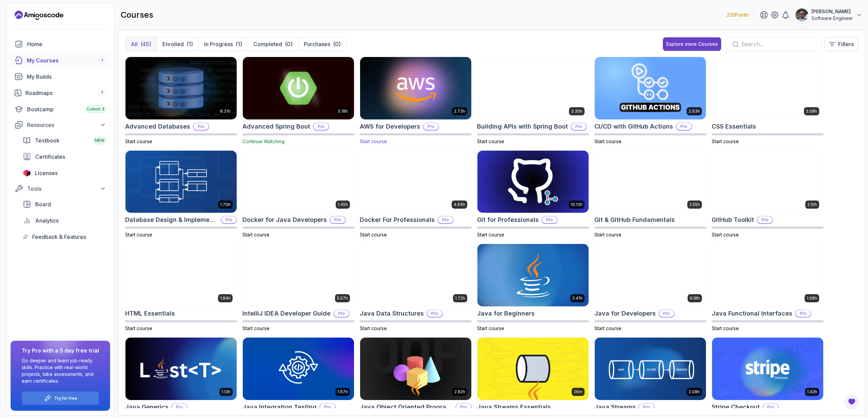 This screenshot has width=868, height=418. I want to click on p: 2.41h, so click(577, 298).